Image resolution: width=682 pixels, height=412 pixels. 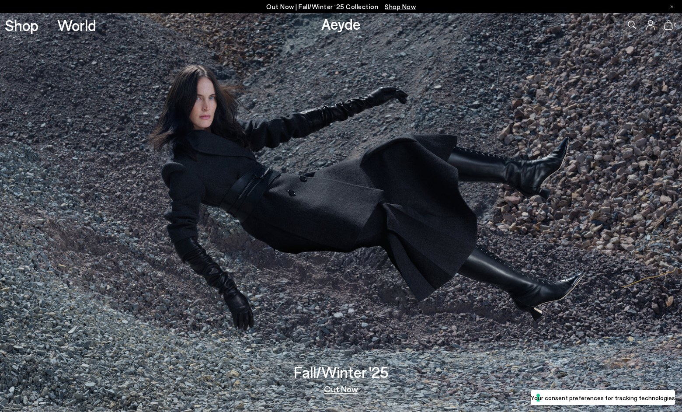 What do you see at coordinates (341, 24) in the screenshot?
I see `a: Aeyde` at bounding box center [341, 24].